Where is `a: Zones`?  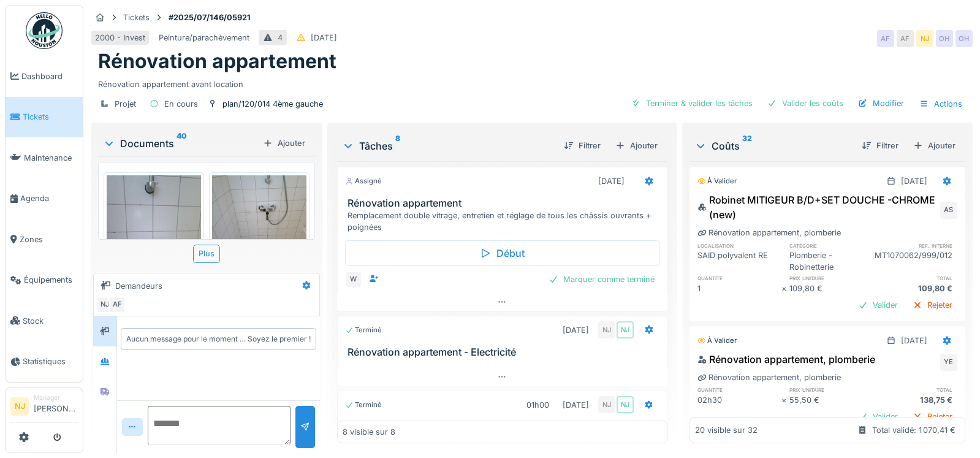 a: Zones is located at coordinates (44, 239).